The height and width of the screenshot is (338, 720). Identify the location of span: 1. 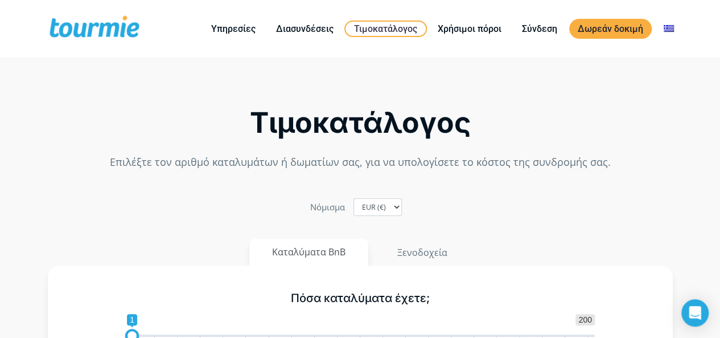
(132, 319).